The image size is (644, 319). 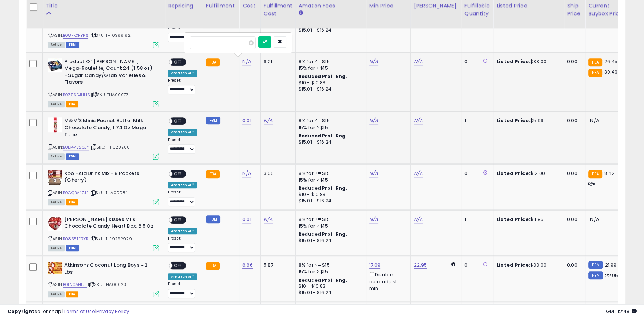 I want to click on span: FBM, so click(x=72, y=45).